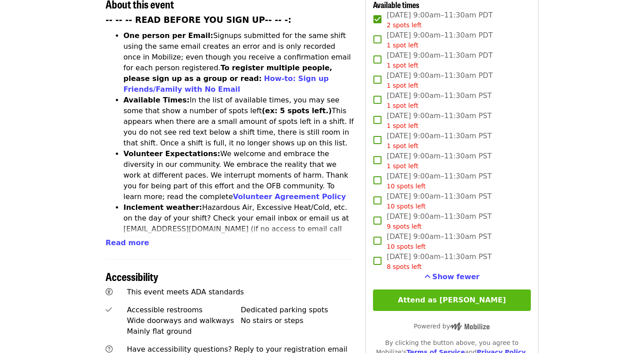 The height and width of the screenshot is (353, 644). I want to click on div: No stairs or steps, so click(297, 321).